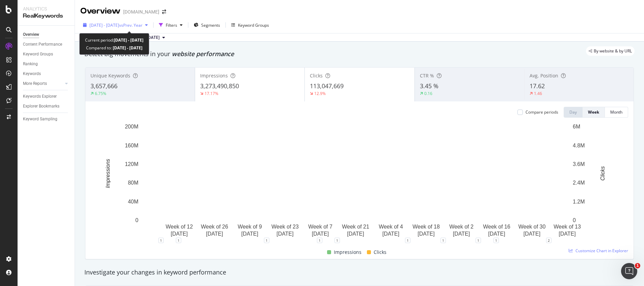 This screenshot has width=644, height=286. I want to click on text: Clicks, so click(602, 173).